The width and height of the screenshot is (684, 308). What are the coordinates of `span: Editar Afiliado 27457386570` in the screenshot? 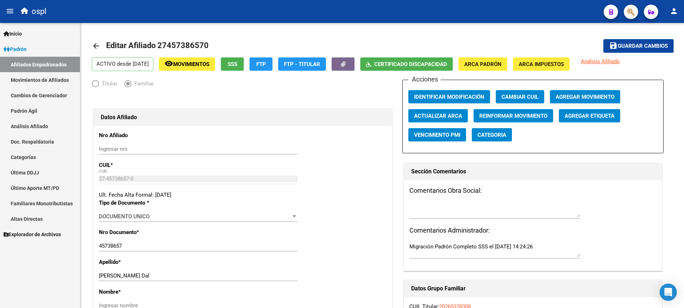 It's located at (157, 45).